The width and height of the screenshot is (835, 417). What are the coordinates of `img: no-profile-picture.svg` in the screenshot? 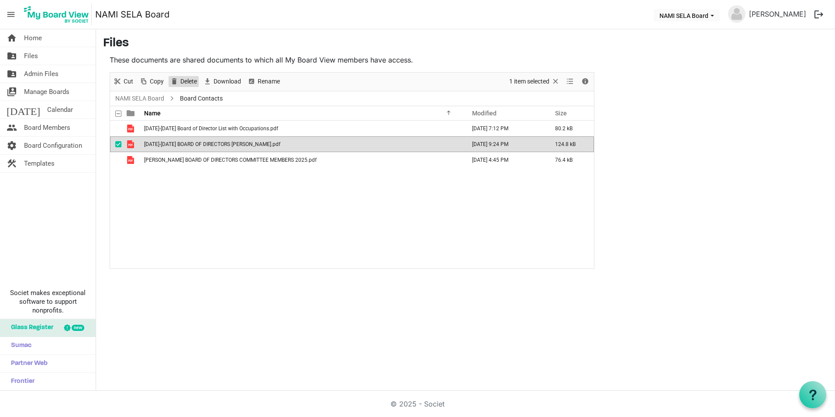 It's located at (737, 14).